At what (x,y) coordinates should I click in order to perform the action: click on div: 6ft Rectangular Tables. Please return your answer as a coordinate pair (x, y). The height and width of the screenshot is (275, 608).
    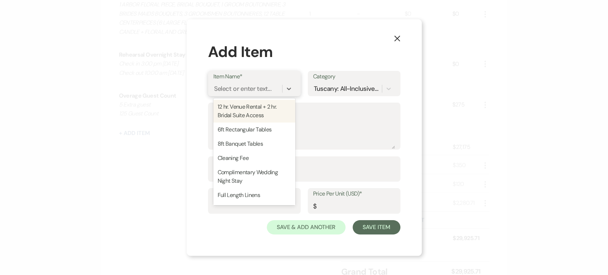
    Looking at the image, I should click on (254, 130).